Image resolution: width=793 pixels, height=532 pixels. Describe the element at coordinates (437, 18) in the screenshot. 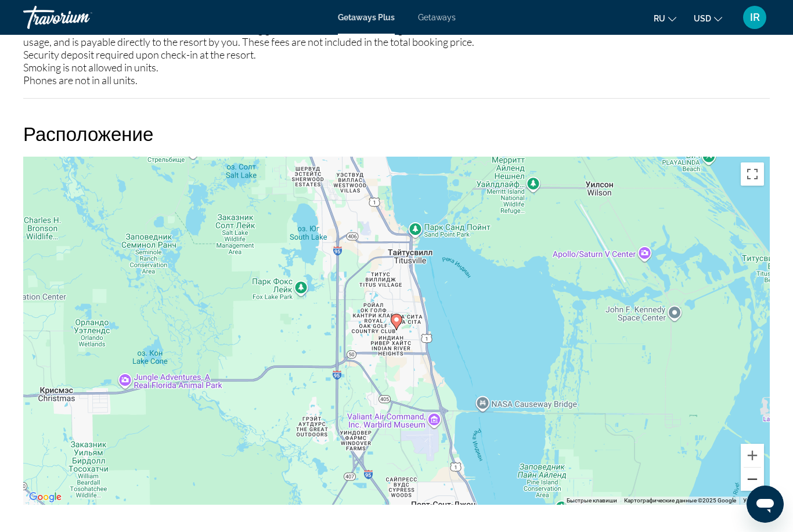

I see `span: Getaways` at that location.